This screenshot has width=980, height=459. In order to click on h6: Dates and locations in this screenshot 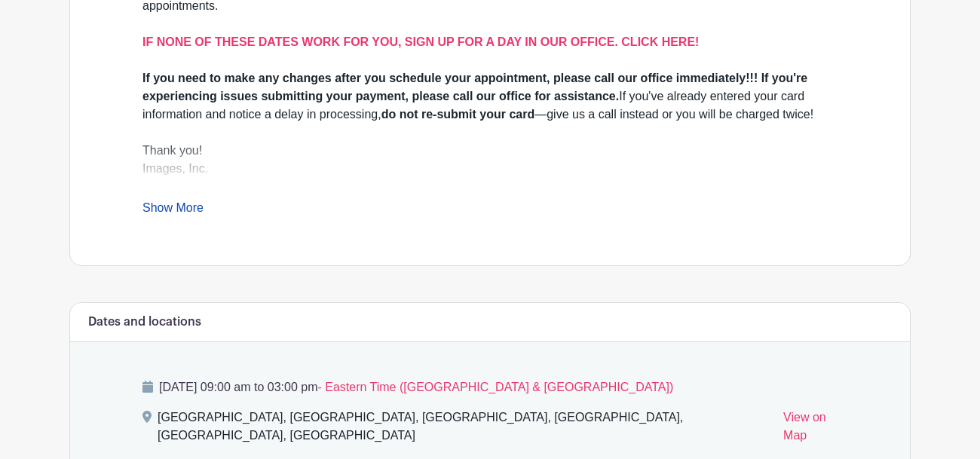, I will do `click(145, 321)`.